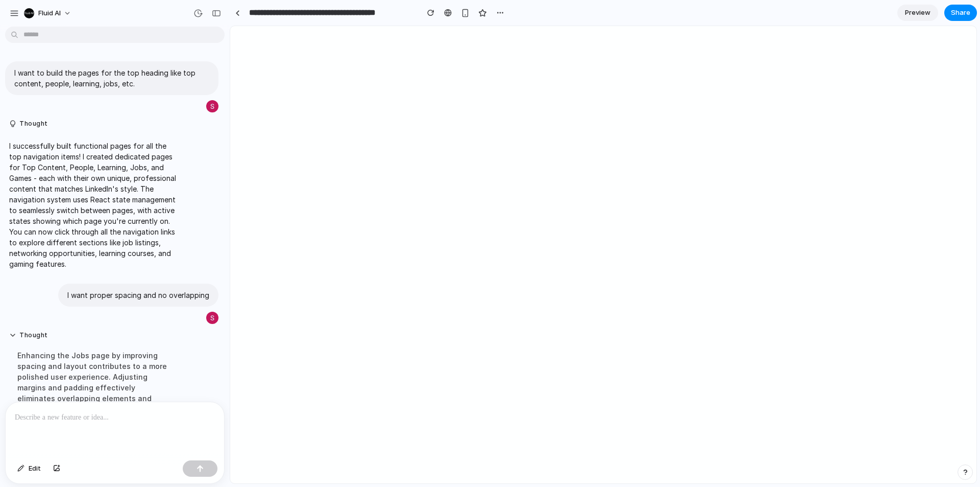 The height and width of the screenshot is (487, 980). What do you see at coordinates (47, 14) in the screenshot?
I see `button: Fluid AI` at bounding box center [47, 14].